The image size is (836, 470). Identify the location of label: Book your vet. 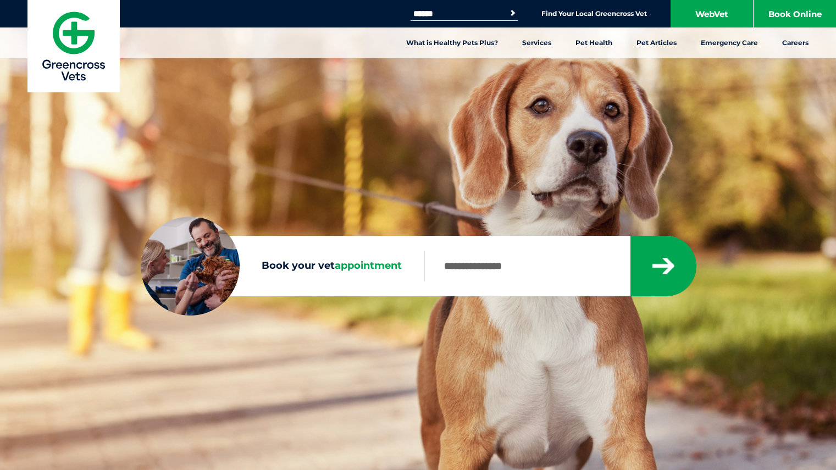
(282, 266).